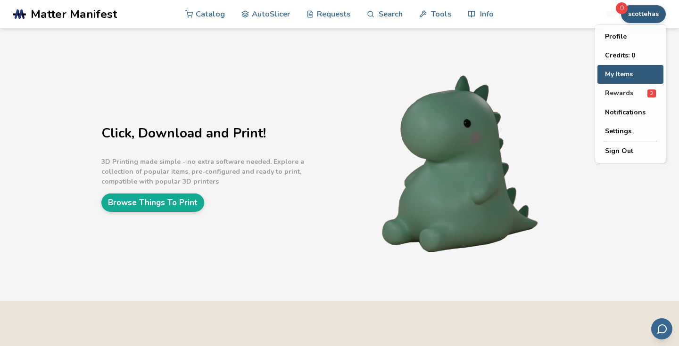 This screenshot has height=346, width=679. I want to click on span: Matter Manifest, so click(74, 14).